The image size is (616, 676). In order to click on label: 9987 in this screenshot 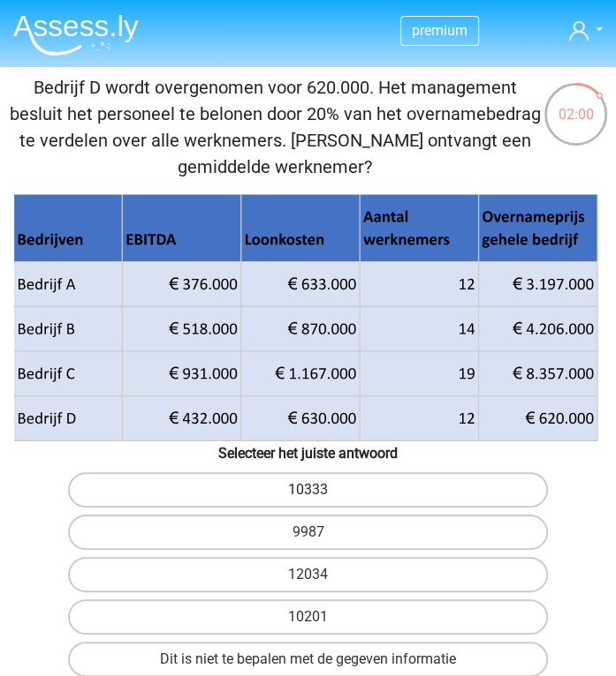, I will do `click(308, 532)`.